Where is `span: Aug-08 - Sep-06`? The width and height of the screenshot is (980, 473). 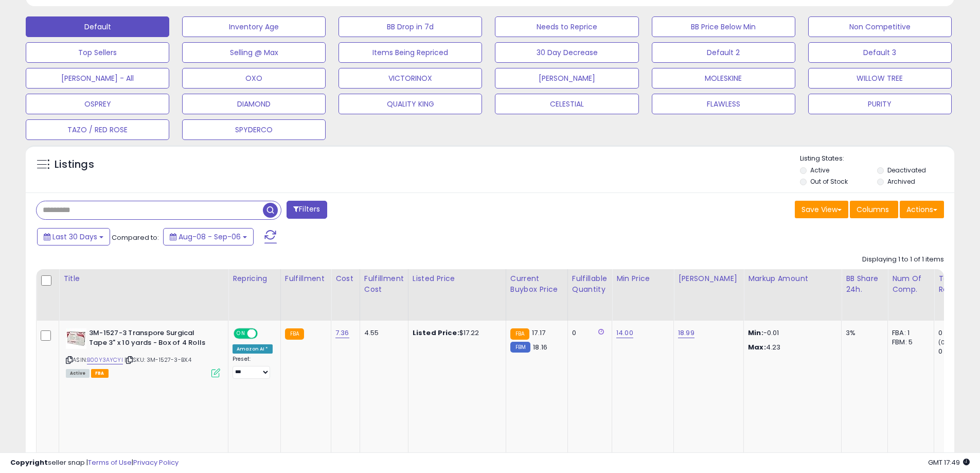 span: Aug-08 - Sep-06 is located at coordinates (209, 237).